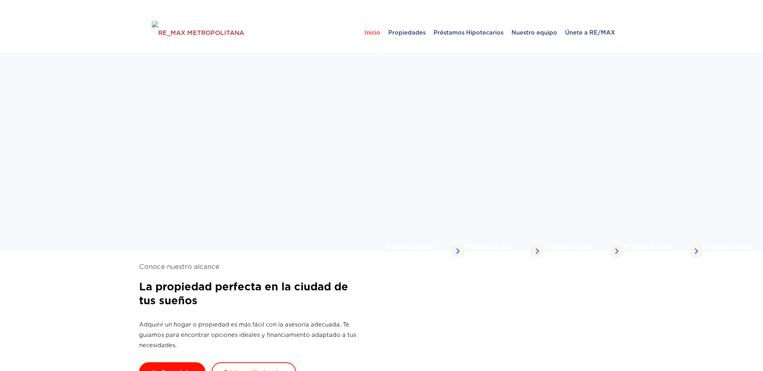 The width and height of the screenshot is (763, 371). Describe the element at coordinates (469, 33) in the screenshot. I see `a: Préstamos Hipotecarios` at that location.